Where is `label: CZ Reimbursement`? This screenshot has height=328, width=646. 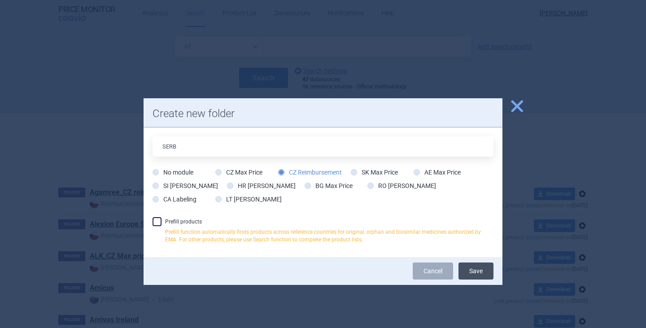 label: CZ Reimbursement is located at coordinates (310, 172).